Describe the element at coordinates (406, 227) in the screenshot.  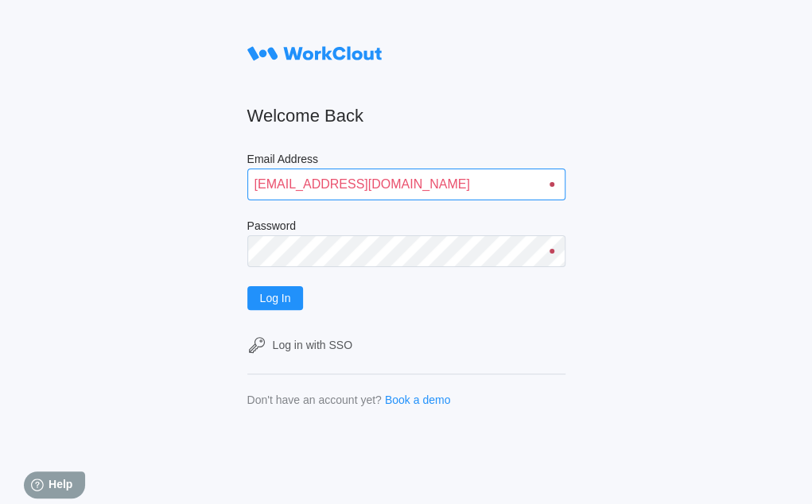
I see `label: Password` at that location.